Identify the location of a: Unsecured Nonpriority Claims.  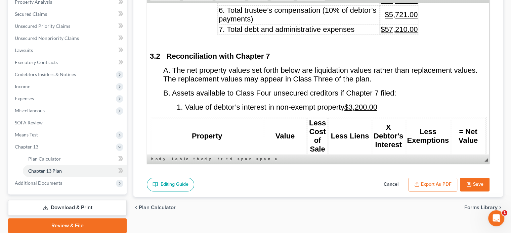
(68, 38).